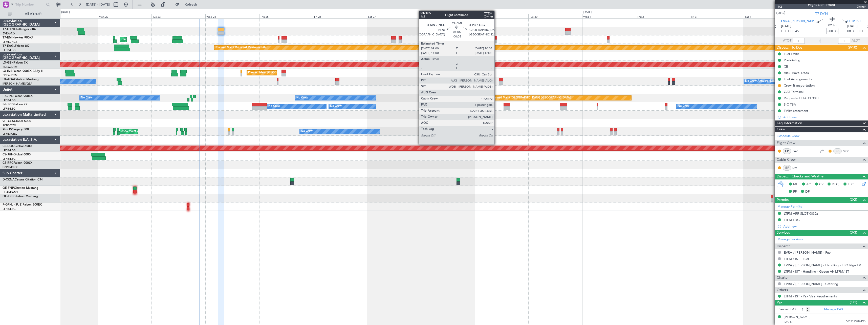 This screenshot has height=325, width=868. What do you see at coordinates (795, 111) in the screenshot?
I see `div: EVRA statement` at bounding box center [795, 111].